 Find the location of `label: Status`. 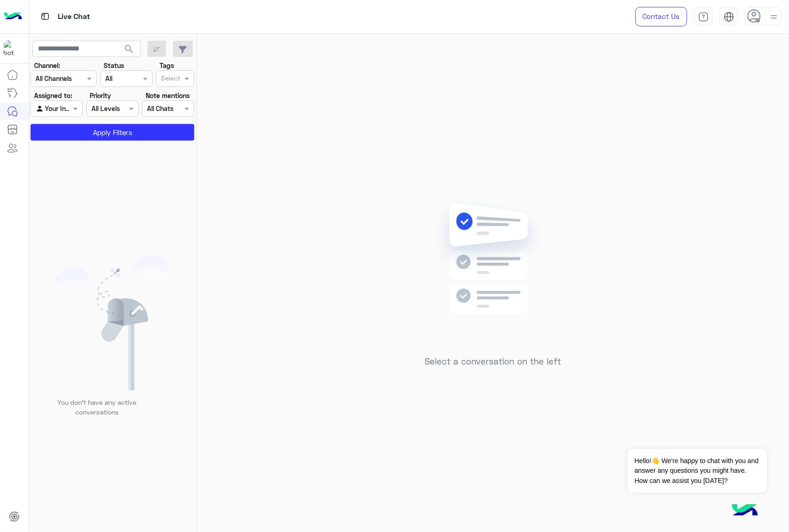

label: Status is located at coordinates (114, 65).